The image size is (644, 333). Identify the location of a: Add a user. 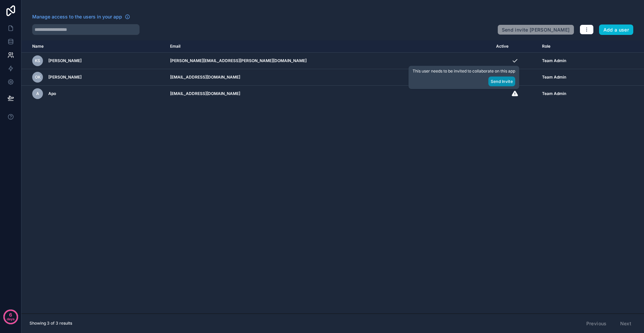
(617, 30).